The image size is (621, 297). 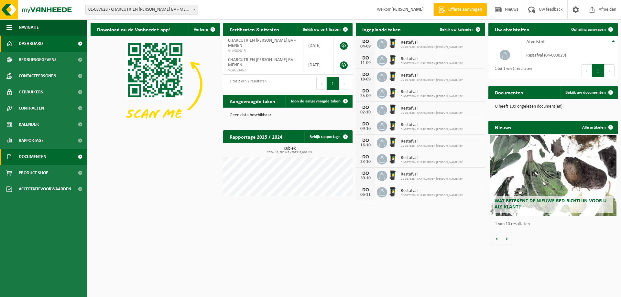 I want to click on h2: Rapportage 2025 / 2024, so click(x=256, y=137).